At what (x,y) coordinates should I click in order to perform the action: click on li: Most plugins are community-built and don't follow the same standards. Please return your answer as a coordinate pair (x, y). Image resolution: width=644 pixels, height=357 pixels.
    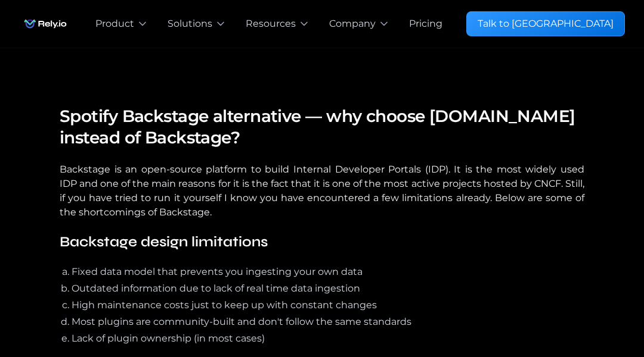
    Looking at the image, I should click on (328, 322).